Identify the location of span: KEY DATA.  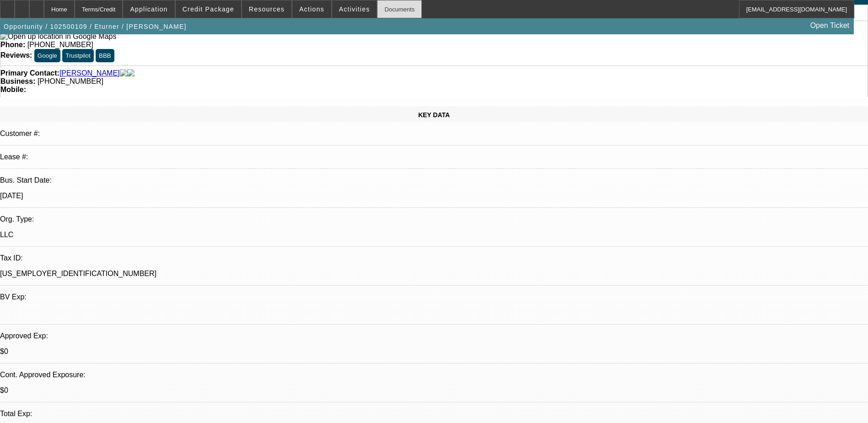
(434, 115).